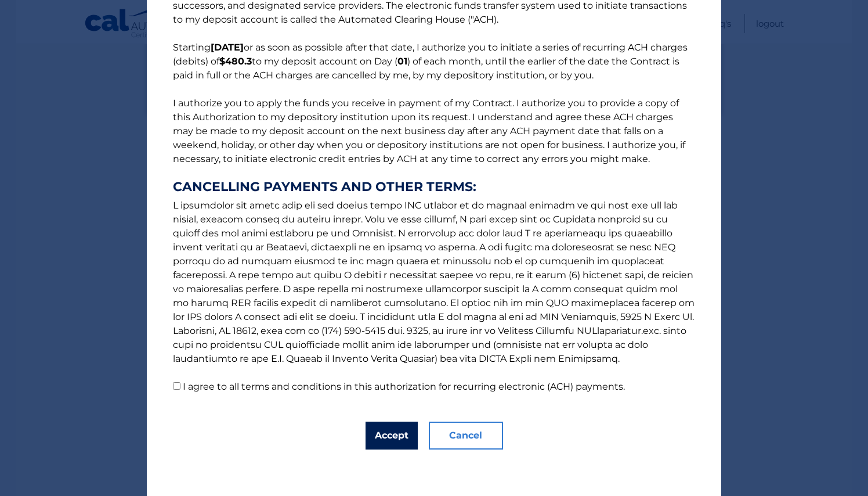  I want to click on strong: CANCELLING PAYMENTS AND OTHER TERMS:, so click(434, 187).